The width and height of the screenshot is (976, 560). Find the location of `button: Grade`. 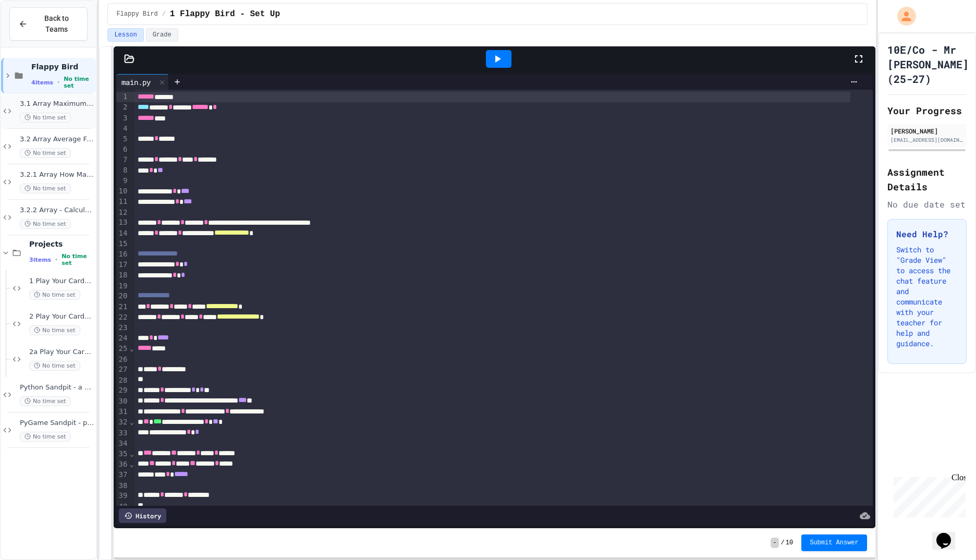

button: Grade is located at coordinates (162, 35).